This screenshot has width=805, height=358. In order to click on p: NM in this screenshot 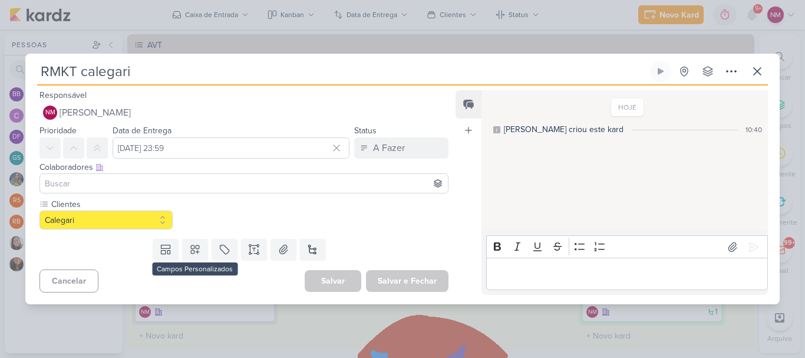, I will do `click(50, 113)`.